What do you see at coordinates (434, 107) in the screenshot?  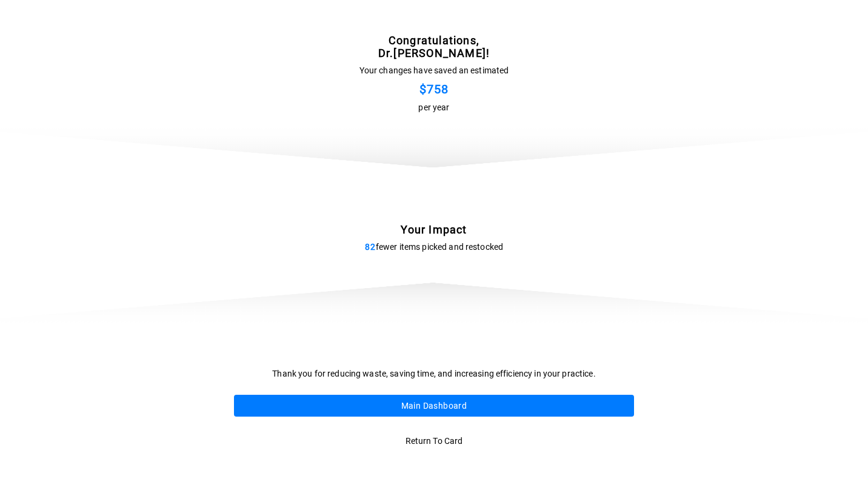 I see `p: per year` at bounding box center [434, 107].